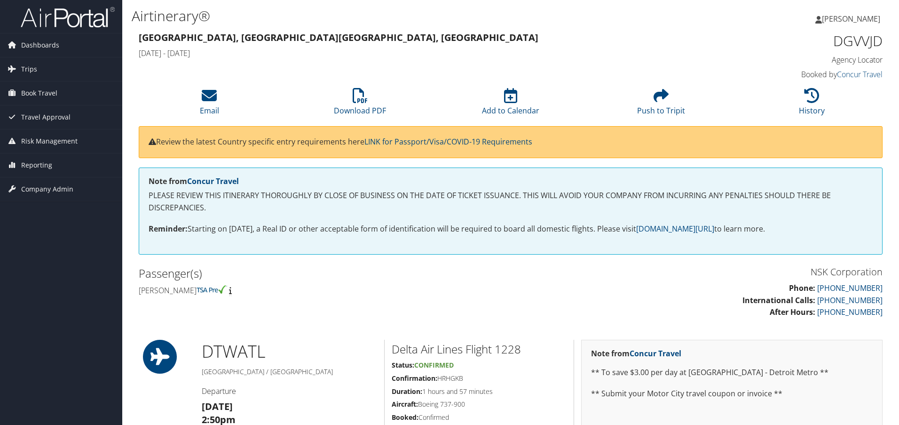 This screenshot has height=425, width=899. What do you see at coordinates (795, 41) in the screenshot?
I see `h1: DGVVJD` at bounding box center [795, 41].